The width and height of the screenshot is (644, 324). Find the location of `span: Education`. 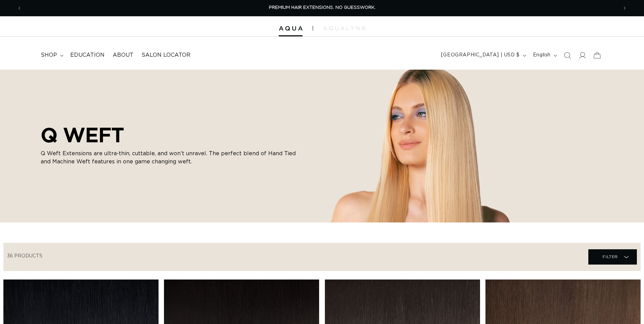

span: Education is located at coordinates (87, 55).